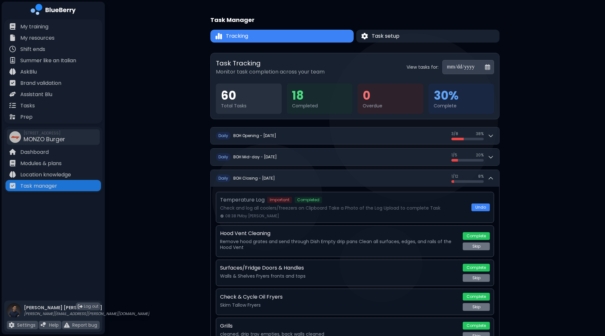  What do you see at coordinates (455, 177) in the screenshot?
I see `span: 1 / 12` at bounding box center [455, 177].